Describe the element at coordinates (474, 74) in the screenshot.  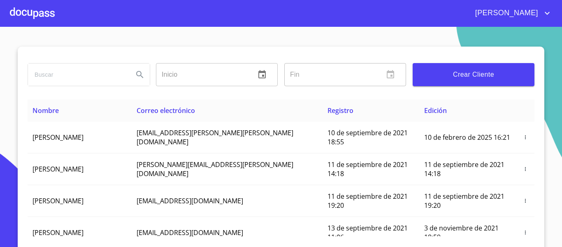
I see `span: Crear Cliente` at that location.